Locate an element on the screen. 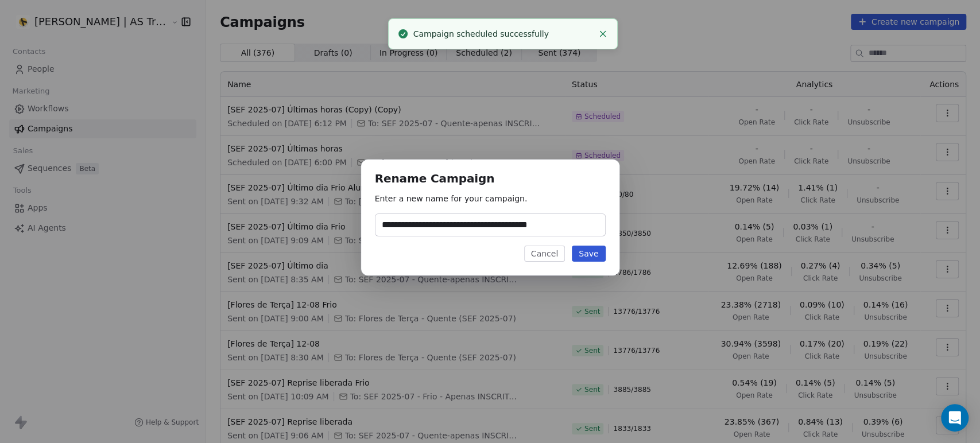 The height and width of the screenshot is (443, 980). button: Cancel is located at coordinates (544, 253).